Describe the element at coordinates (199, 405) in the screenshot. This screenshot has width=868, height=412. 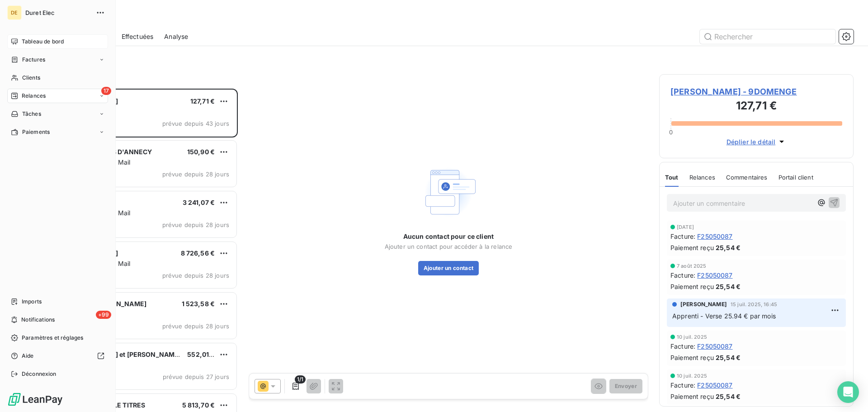
I see `span: 5 813,70 €` at that location.